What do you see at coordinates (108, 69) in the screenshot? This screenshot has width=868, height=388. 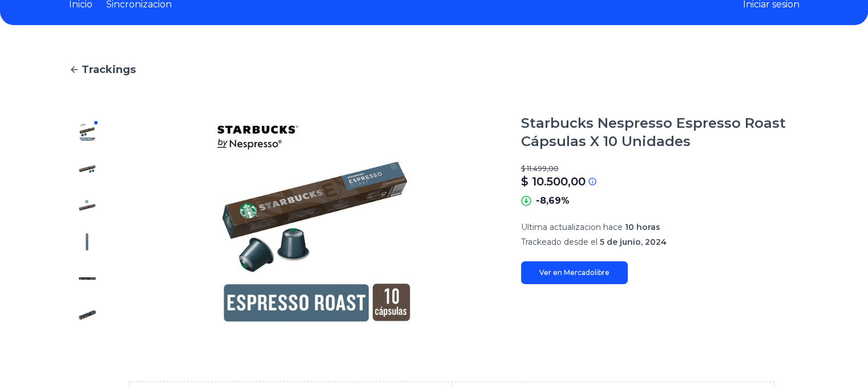 I see `span: Trackings` at bounding box center [108, 69].